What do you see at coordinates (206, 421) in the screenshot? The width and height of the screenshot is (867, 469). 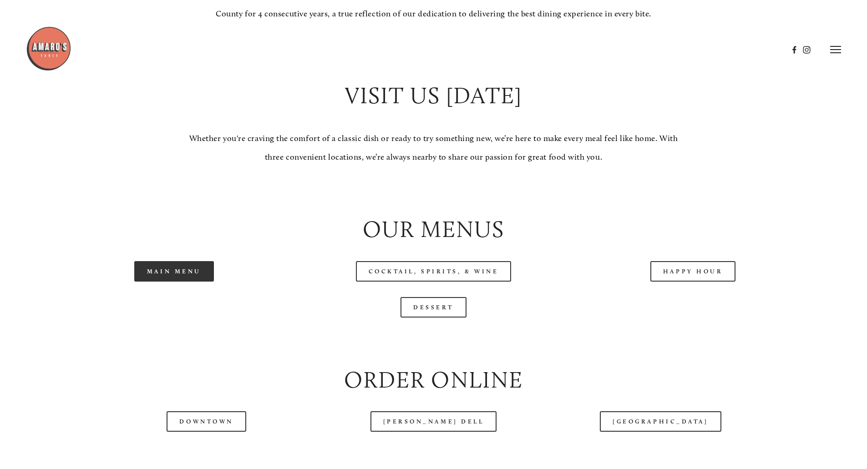 I see `a: Downtown` at bounding box center [206, 421].